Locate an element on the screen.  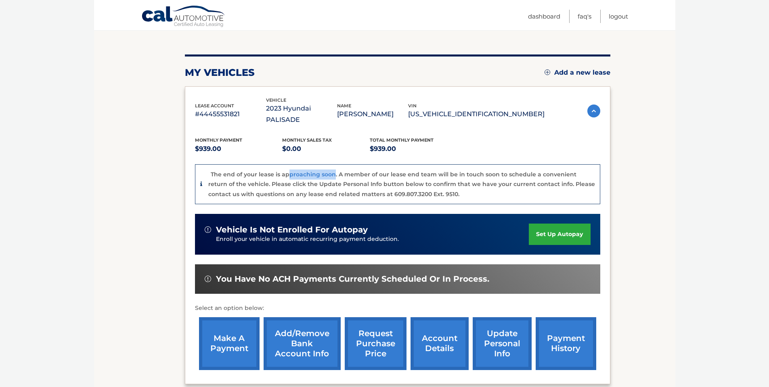
img: add.svg is located at coordinates (548, 72).